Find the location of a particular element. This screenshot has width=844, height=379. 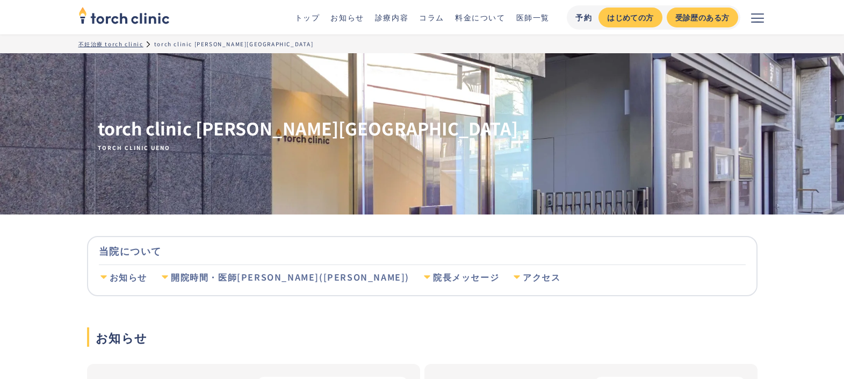

span: TORCH CLINIC UENO is located at coordinates (308, 148).